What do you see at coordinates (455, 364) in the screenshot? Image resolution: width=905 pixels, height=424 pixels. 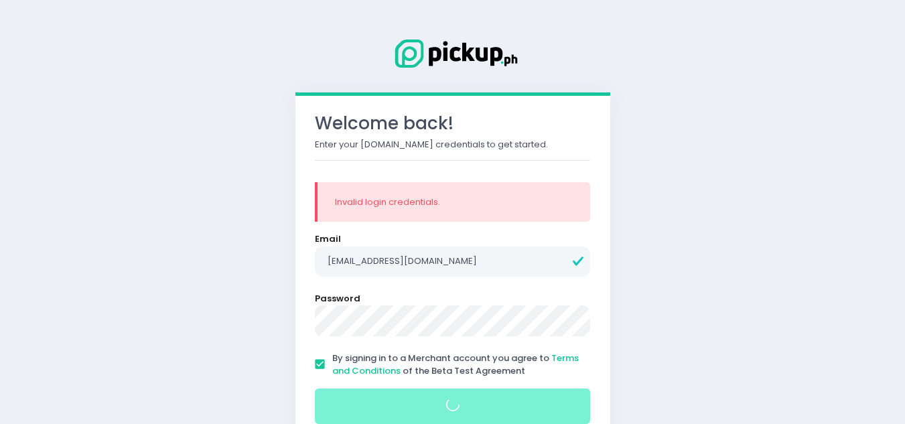 I see `a: Terms and Conditions` at bounding box center [455, 364].